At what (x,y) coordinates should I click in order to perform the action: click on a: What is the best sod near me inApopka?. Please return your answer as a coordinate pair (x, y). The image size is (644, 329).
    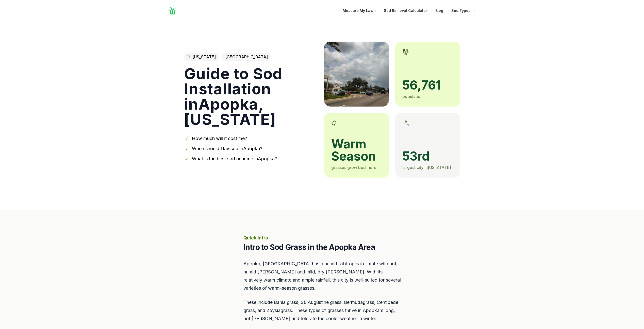
    Looking at the image, I should click on (234, 159).